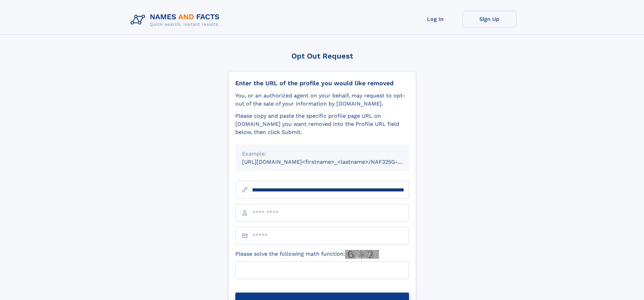 This screenshot has height=300, width=644. Describe the element at coordinates (307, 254) in the screenshot. I see `label: Please solve the following math function:` at that location.